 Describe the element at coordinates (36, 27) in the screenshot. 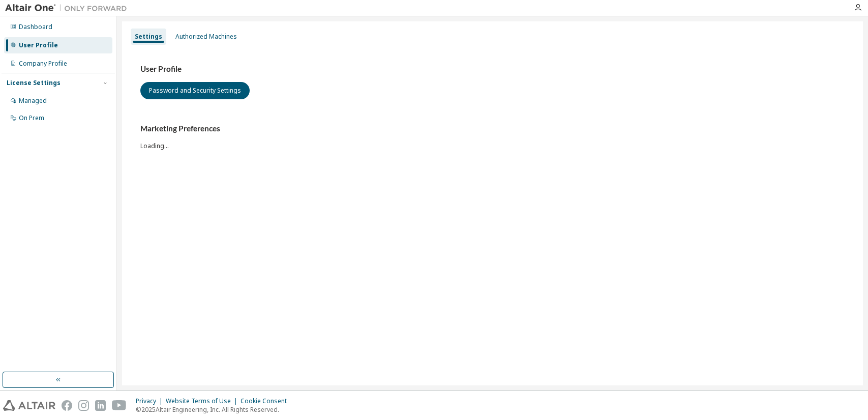

I see `div: Dashboard` at that location.